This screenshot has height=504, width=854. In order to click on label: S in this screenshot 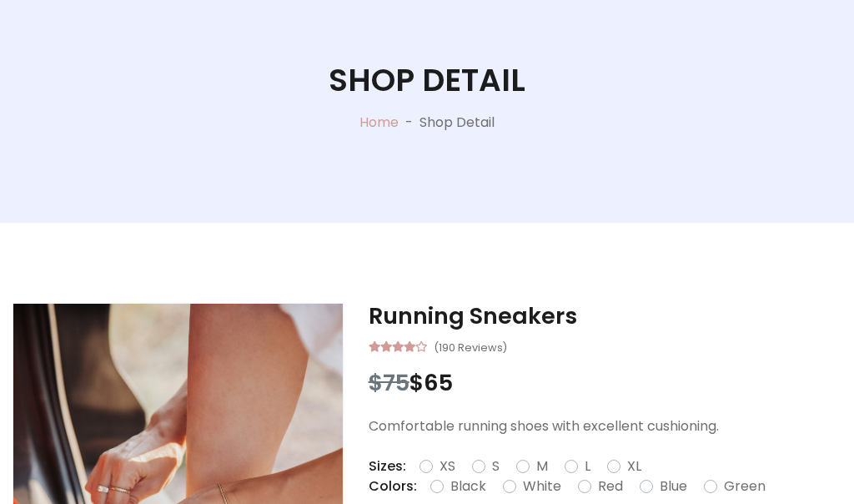, I will do `click(495, 466)`.